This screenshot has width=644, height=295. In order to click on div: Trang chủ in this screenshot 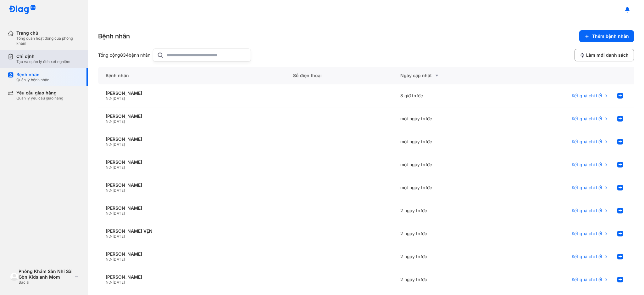, I will do `click(48, 33)`.